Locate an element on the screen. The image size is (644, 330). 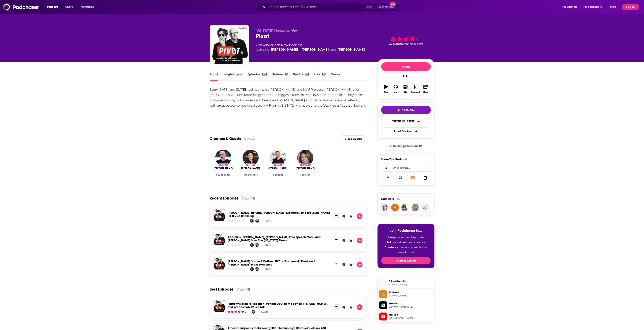
a: jdivo is located at coordinates (405, 208).